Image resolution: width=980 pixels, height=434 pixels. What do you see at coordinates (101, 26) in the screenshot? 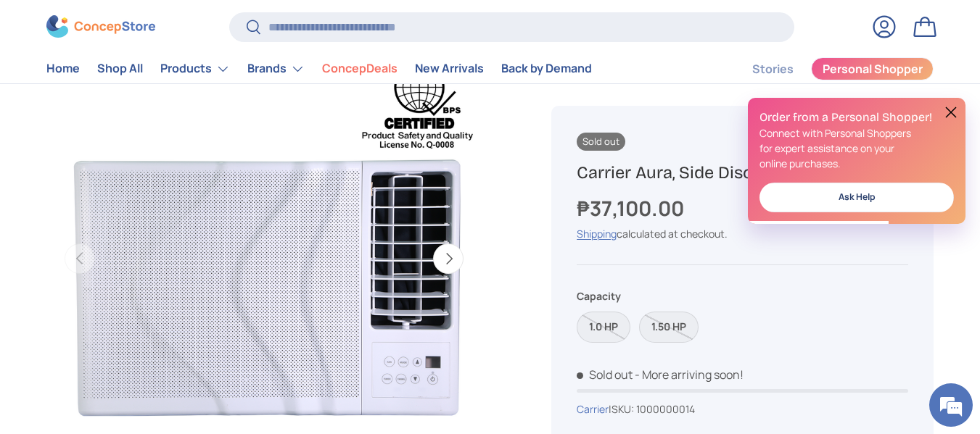
I see `img: ConcepStore` at bounding box center [101, 26].